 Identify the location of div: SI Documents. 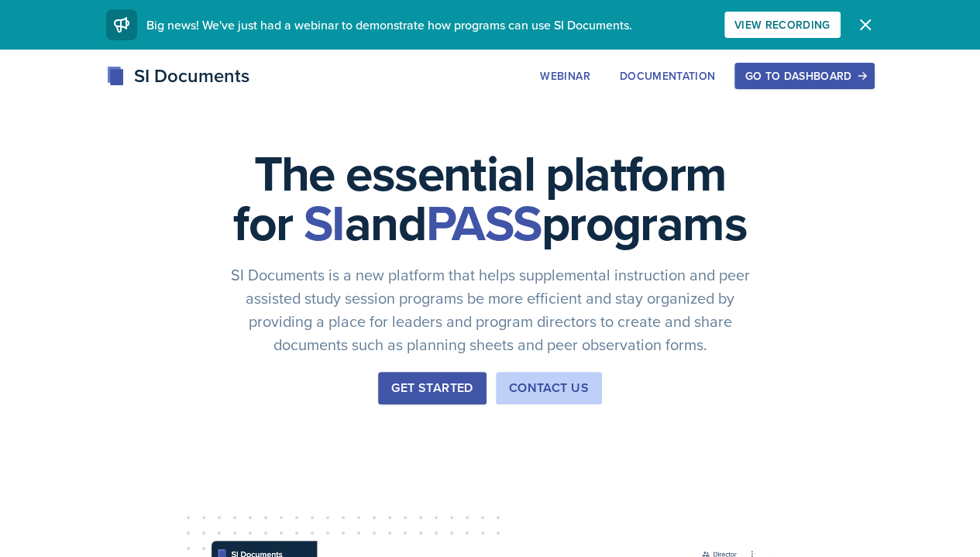
(177, 76).